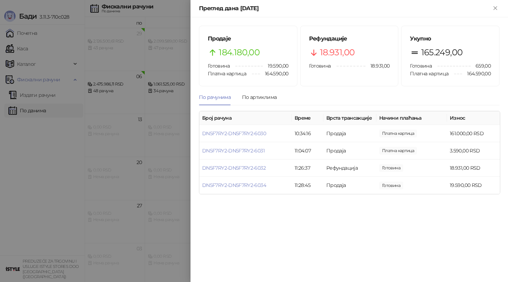 The image size is (508, 282). What do you see at coordinates (307, 168) in the screenshot?
I see `td: 11:26:37` at bounding box center [307, 168].